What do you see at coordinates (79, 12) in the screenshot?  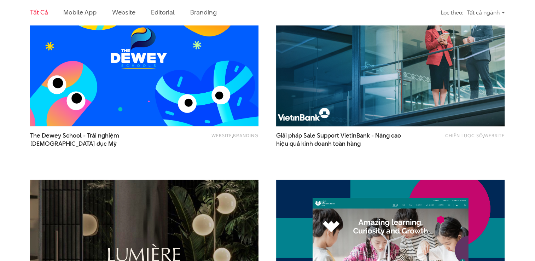 I see `a: Mobile app` at bounding box center [79, 12].